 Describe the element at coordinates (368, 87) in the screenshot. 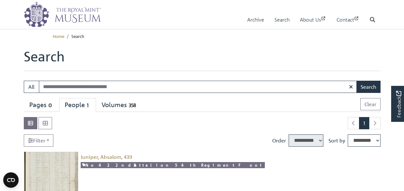

I see `button: Search` at that location.